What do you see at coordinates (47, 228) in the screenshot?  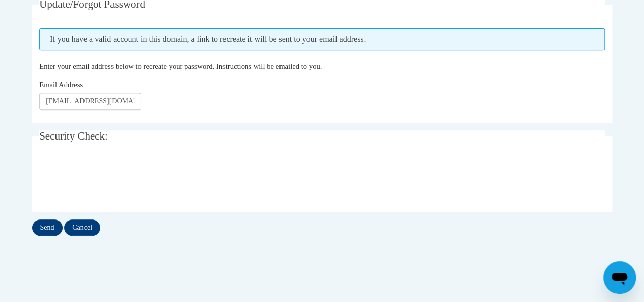 I see `input: Send` at bounding box center [47, 228].